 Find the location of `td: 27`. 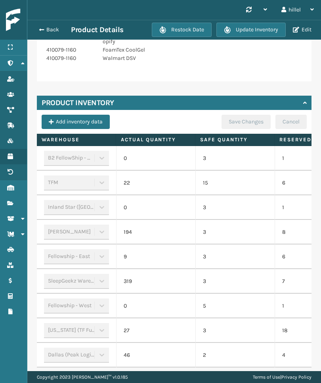

td: 27 is located at coordinates (156, 331).